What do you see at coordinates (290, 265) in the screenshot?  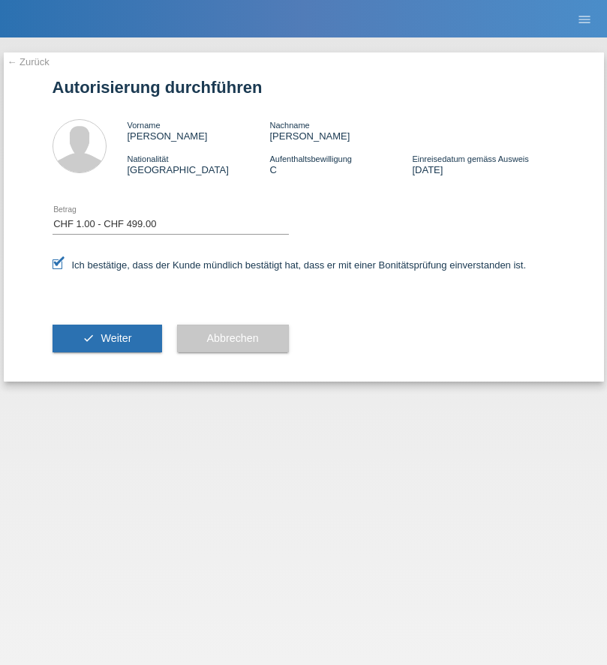 I see `label: Ich bestätige, dass der Kunde mündlich bestätigt hat, dass er mit einer Bonitätsprüfung einversta...` at bounding box center [290, 265].